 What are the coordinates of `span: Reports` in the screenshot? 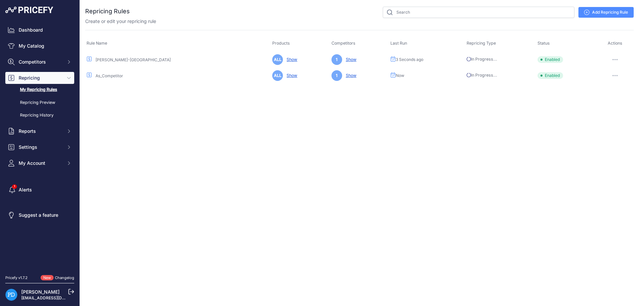 It's located at (40, 131).